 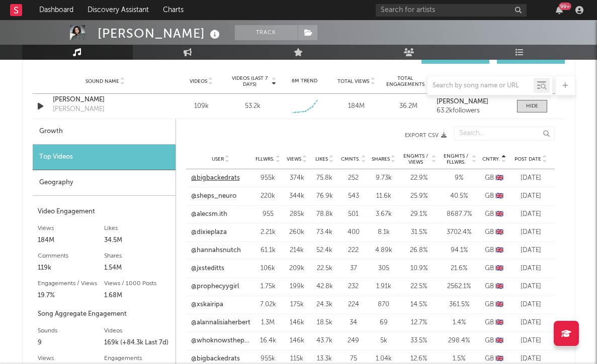 What do you see at coordinates (459, 196) in the screenshot?
I see `div: 40.5 %` at bounding box center [459, 196].